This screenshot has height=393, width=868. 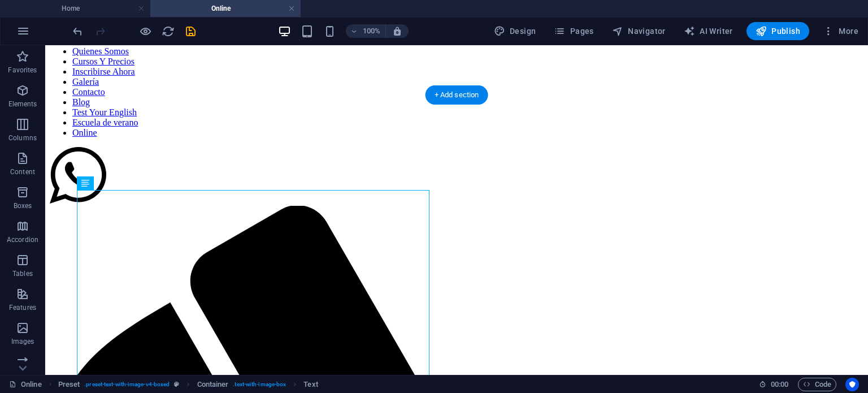 I want to click on button: More, so click(x=841, y=31).